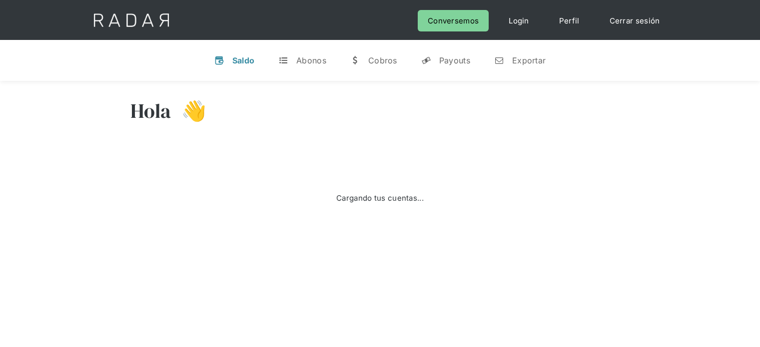 The image size is (760, 347). I want to click on div: v, so click(219, 60).